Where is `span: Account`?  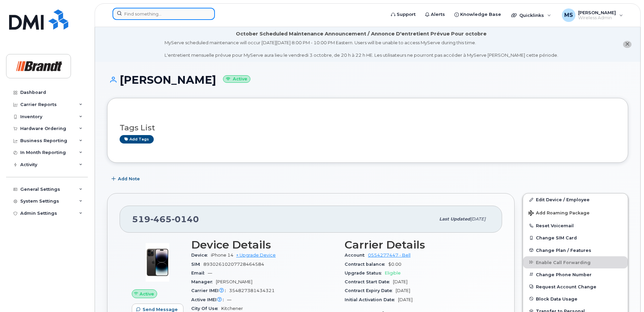 span: Account is located at coordinates (356, 255).